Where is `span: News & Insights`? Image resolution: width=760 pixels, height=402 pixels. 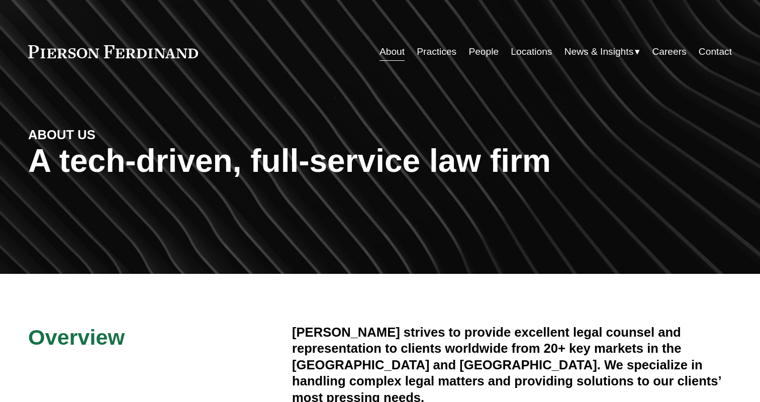 span: News & Insights is located at coordinates (599, 52).